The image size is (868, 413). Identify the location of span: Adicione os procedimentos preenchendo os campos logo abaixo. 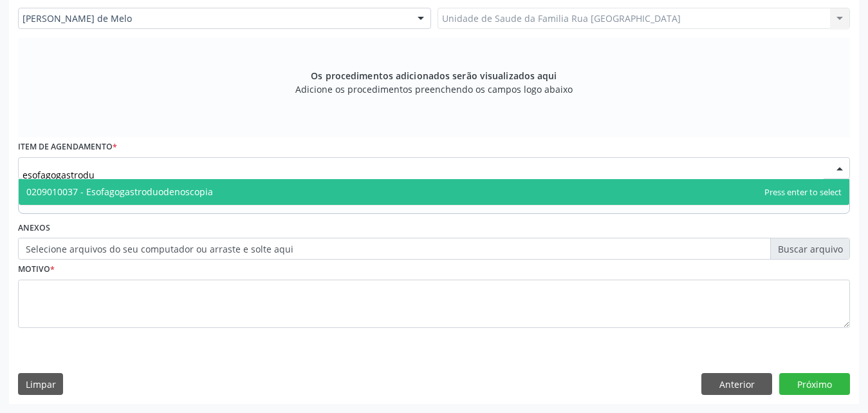
(433, 89).